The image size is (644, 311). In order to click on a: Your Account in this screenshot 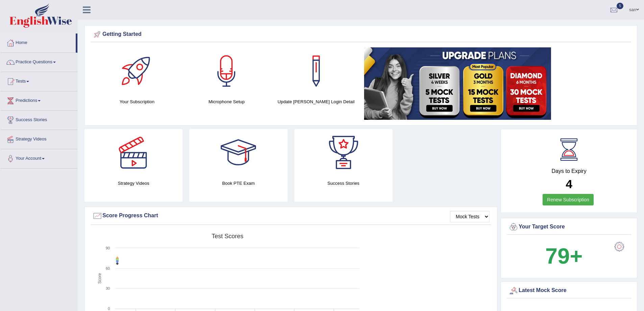, I will do `click(39, 158)`.